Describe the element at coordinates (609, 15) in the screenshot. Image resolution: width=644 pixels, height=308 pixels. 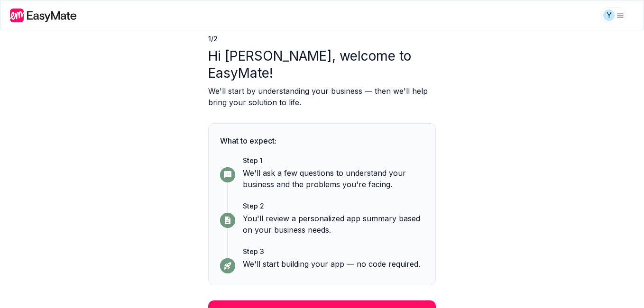
I see `div: Y` at that location.